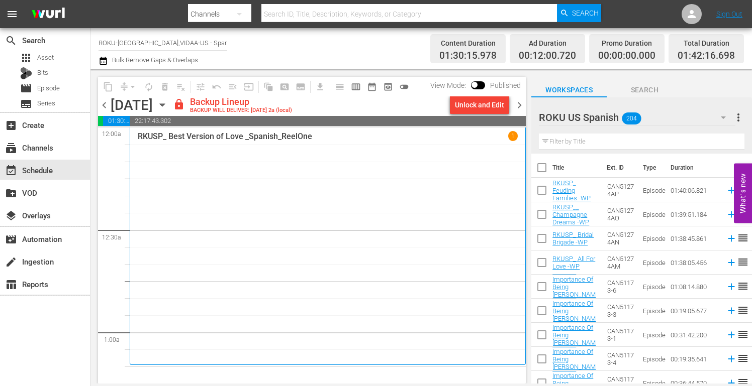 This screenshot has width=752, height=386. I want to click on th: Title, so click(576, 168).